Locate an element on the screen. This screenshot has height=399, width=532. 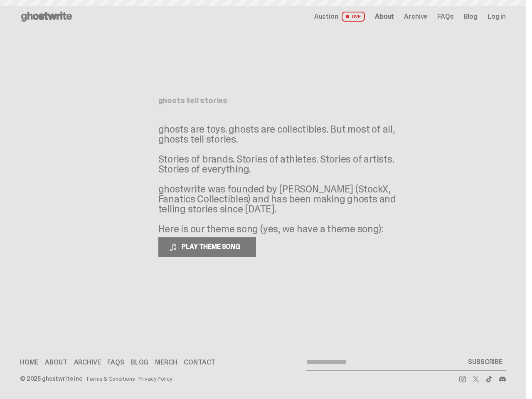
span: Auction is located at coordinates (327, 17).